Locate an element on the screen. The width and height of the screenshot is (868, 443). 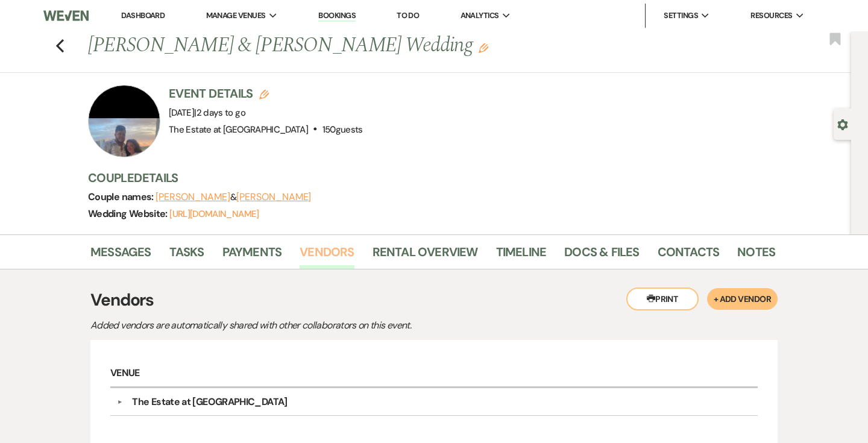
h3: Vendors is located at coordinates (434, 300).